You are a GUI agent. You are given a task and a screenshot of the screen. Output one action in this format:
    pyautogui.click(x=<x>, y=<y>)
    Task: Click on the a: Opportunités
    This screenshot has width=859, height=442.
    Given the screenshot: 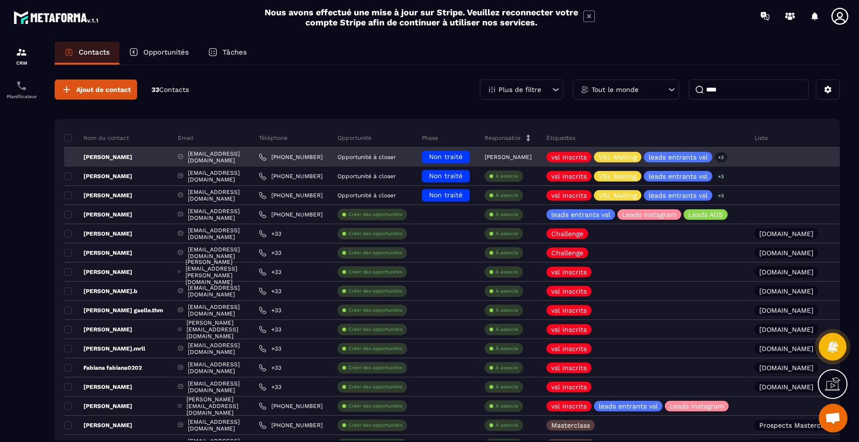 What is the action you would take?
    pyautogui.click(x=159, y=53)
    